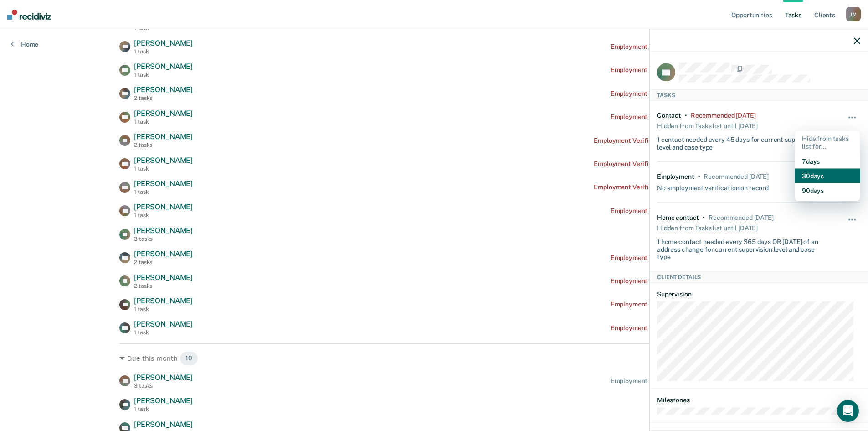 This screenshot has height=431, width=868. I want to click on div: 1 contact needed every 45 days for current supervision level and case type, so click(742, 141).